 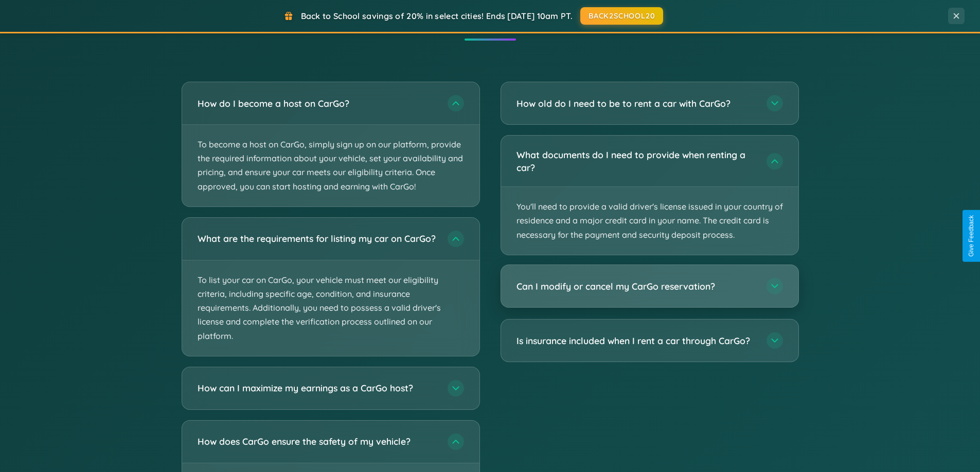 What do you see at coordinates (331, 308) in the screenshot?
I see `p: To list your car on CarGo, your vehicle must meet our eligibility criteria, including specific ag...` at bounding box center [331, 308].